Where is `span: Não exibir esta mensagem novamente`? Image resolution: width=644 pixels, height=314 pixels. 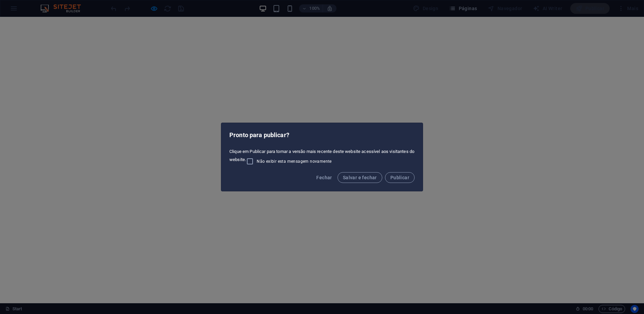 span: Não exibir esta mensagem novamente is located at coordinates (294, 162).